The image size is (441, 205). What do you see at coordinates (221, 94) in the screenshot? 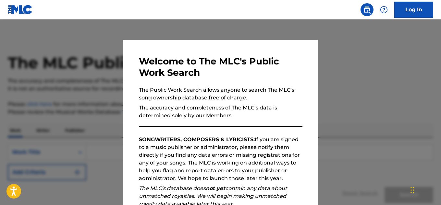
I see `p: The Public Work Search allows anyone to search The MLC’s song ownership database free of charge.` at bounding box center [221, 94].